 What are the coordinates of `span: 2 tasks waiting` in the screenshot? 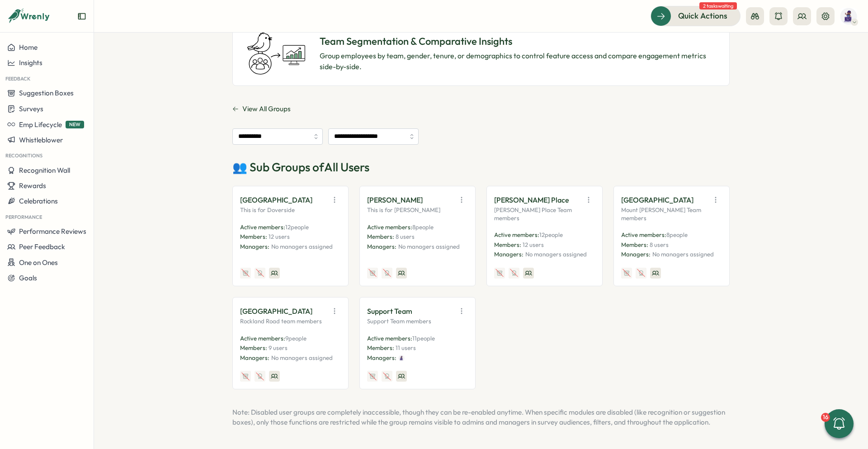 It's located at (718, 6).